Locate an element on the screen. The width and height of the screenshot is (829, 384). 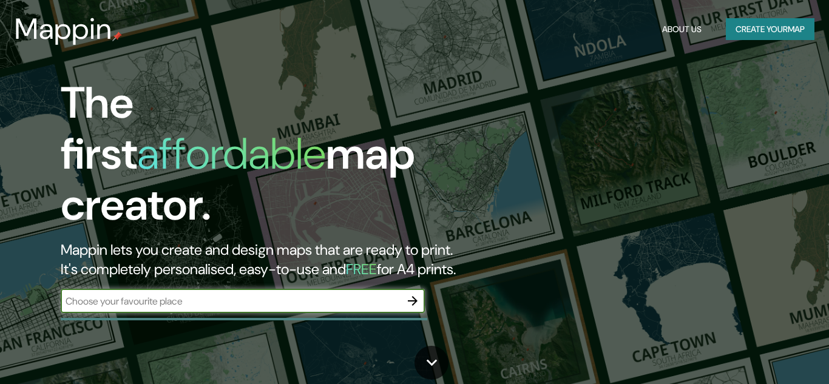
h1: The first map creator. is located at coordinates (268, 159).